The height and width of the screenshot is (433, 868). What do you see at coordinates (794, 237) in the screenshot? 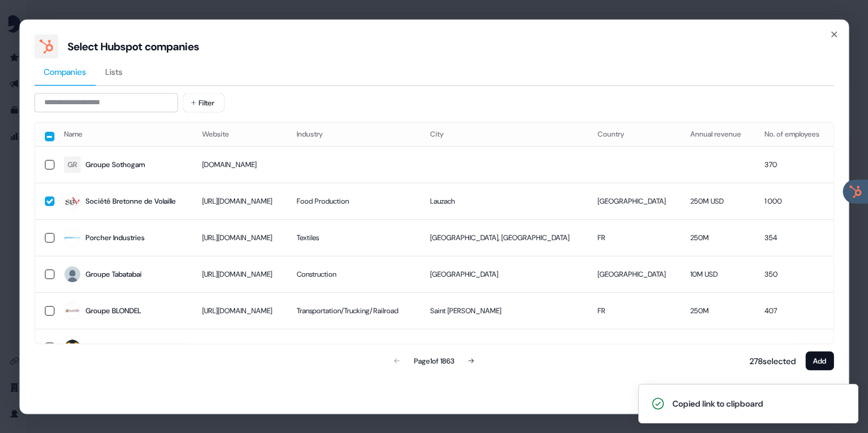
I see `td: 354` at bounding box center [794, 237].